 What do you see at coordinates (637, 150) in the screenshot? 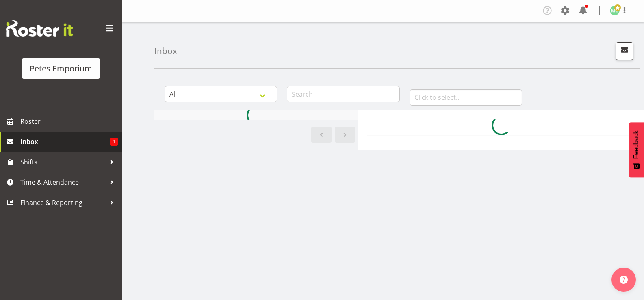
I see `button: Feedback - Show survey` at bounding box center [637, 150].